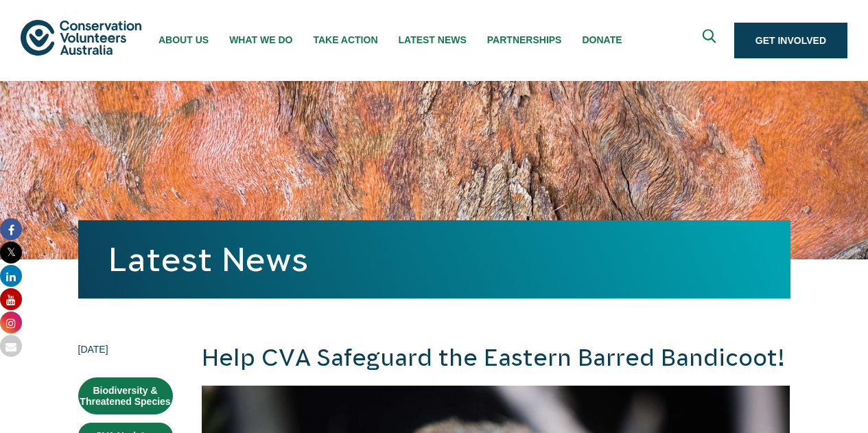 This screenshot has height=433, width=868. What do you see at coordinates (208, 259) in the screenshot?
I see `a: Latest News` at bounding box center [208, 259].